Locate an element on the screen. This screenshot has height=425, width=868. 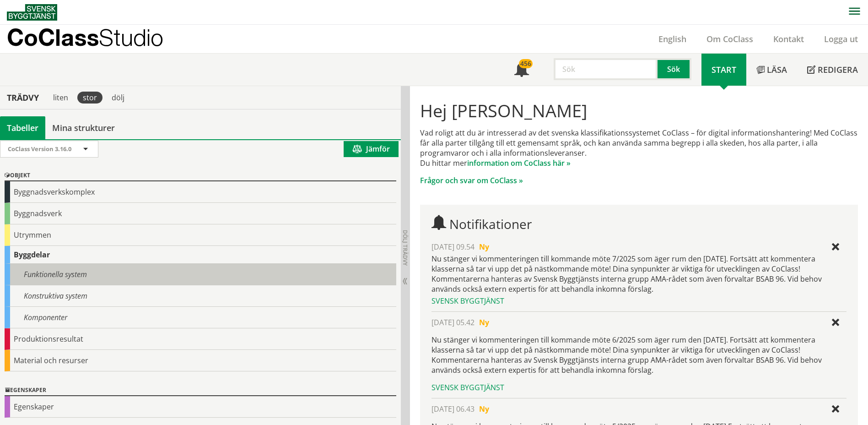
div: Byggnadsverkskomplex is located at coordinates (201, 192).